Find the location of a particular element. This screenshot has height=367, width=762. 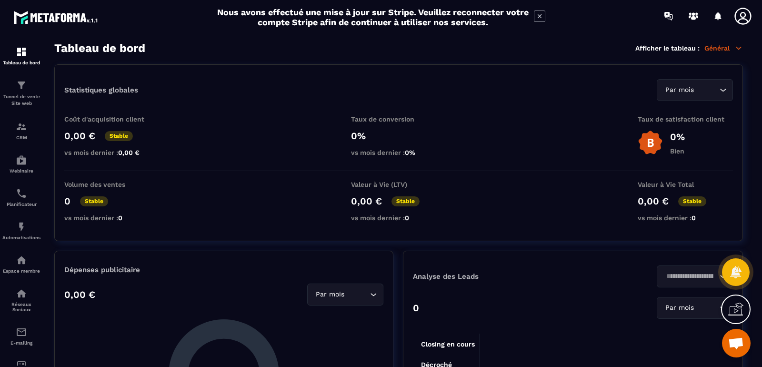

div: Open chat is located at coordinates (736, 343).